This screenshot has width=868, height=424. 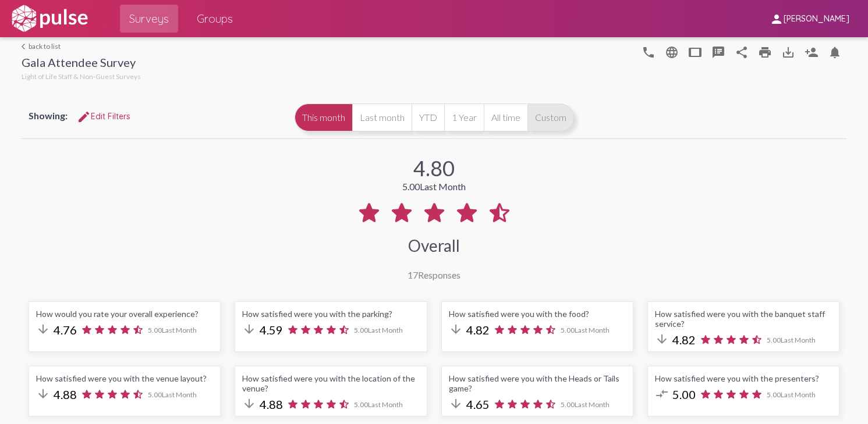 I want to click on button: Edit FiltersEdit Filters, so click(x=104, y=117).